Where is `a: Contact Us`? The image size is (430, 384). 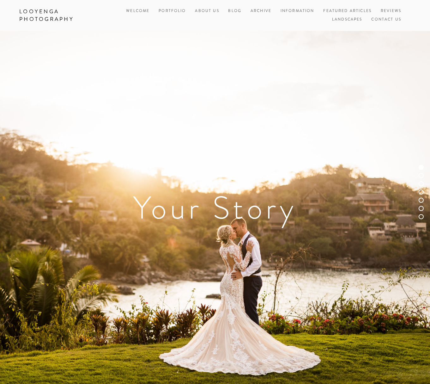
a: Contact Us is located at coordinates (386, 20).